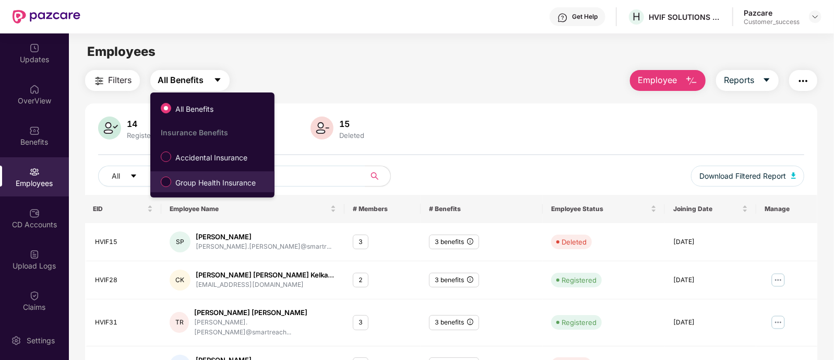  What do you see at coordinates (180, 242) in the screenshot?
I see `div: SP` at bounding box center [180, 242].